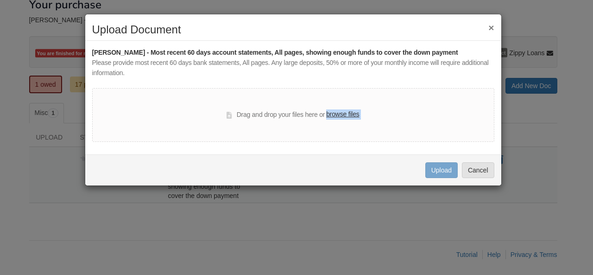 This screenshot has width=593, height=275. What do you see at coordinates (293, 30) in the screenshot?
I see `h2: Upload Document` at bounding box center [293, 30].